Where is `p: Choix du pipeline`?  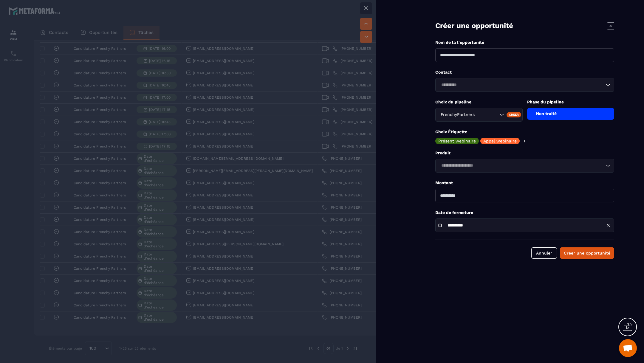
p: Choix du pipeline is located at coordinates (479, 102).